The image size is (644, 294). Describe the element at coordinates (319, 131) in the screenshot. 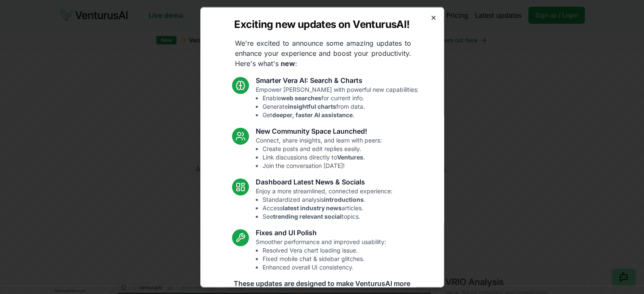

I see `h3: New Community Space Launched!` at that location.